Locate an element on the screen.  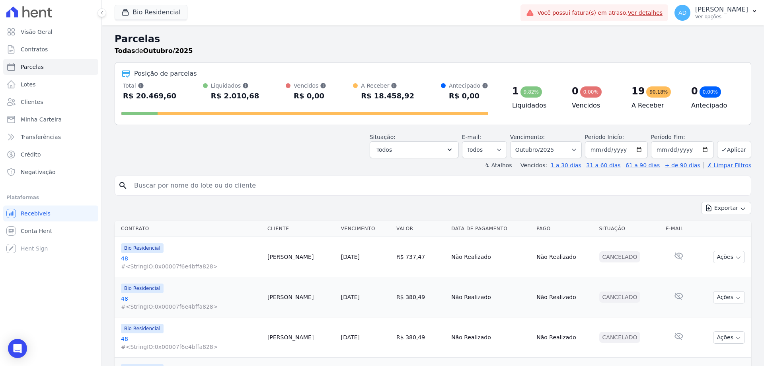
span: Você possui fatura(s) em atraso. is located at coordinates (600, 13).